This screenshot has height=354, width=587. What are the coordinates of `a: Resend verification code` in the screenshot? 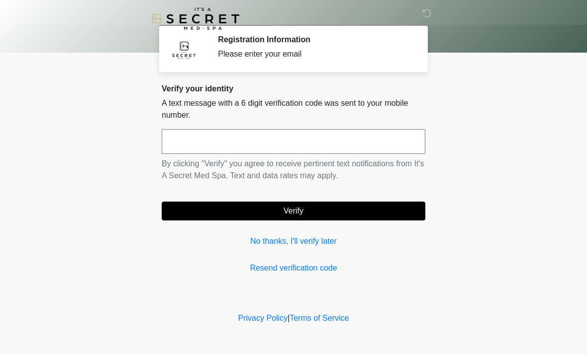 It's located at (293, 268).